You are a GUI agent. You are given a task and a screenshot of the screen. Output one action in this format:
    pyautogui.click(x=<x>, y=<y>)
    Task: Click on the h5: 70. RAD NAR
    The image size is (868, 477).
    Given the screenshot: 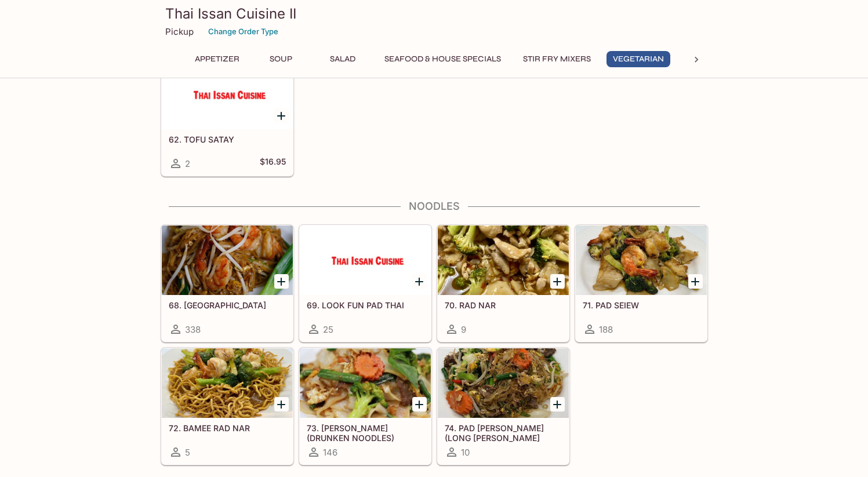 What is the action you would take?
    pyautogui.click(x=503, y=305)
    